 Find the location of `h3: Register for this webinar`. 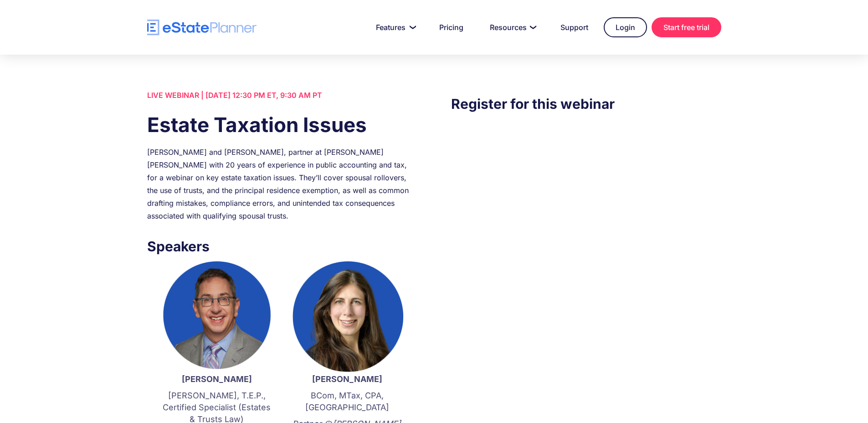

h3: Register for this webinar is located at coordinates (586, 104).